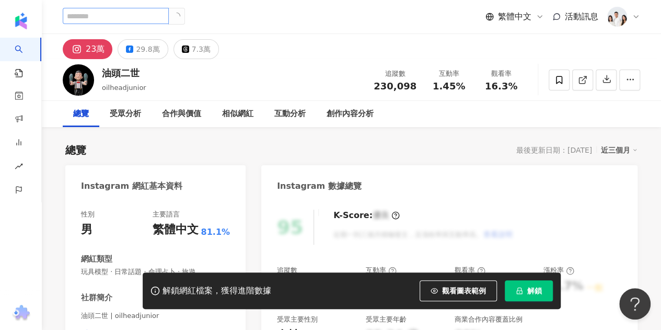  What do you see at coordinates (350, 114) in the screenshot?
I see `div: 創作內容分析` at bounding box center [350, 114].